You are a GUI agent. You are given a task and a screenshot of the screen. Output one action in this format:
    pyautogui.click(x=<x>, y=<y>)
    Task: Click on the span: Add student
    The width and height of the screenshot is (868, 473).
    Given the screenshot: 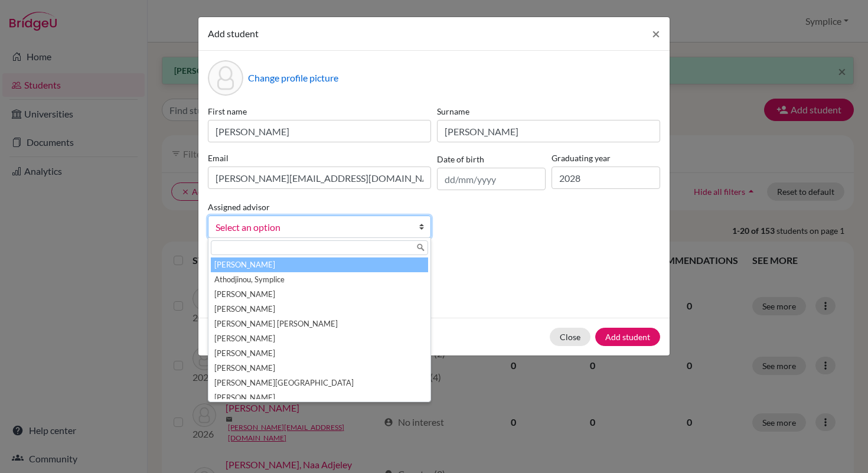 What is the action you would take?
    pyautogui.click(x=233, y=33)
    